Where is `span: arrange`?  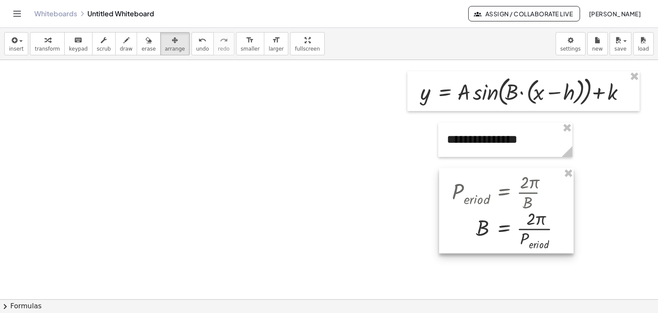 span: arrange is located at coordinates (175, 49).